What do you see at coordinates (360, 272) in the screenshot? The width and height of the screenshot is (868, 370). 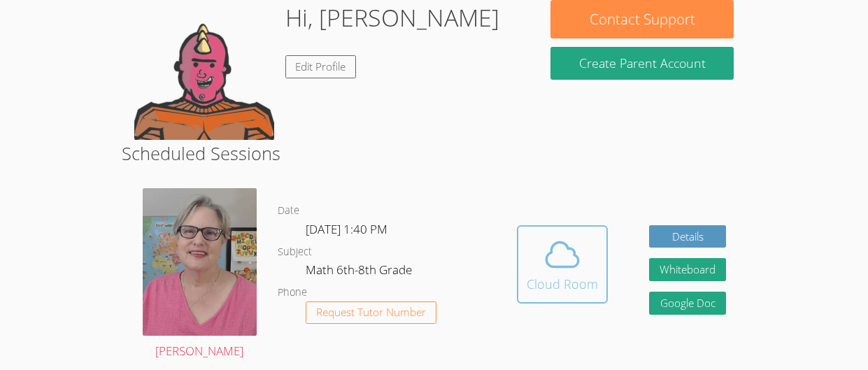 I see `dd: Math 6th-8th Grade` at bounding box center [360, 272].